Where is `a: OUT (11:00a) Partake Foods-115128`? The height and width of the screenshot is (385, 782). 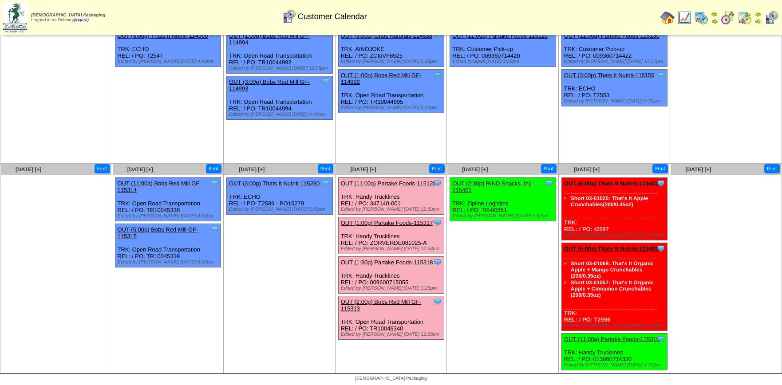
a: OUT (11:00a) Partake Foods-115128 is located at coordinates (388, 183).